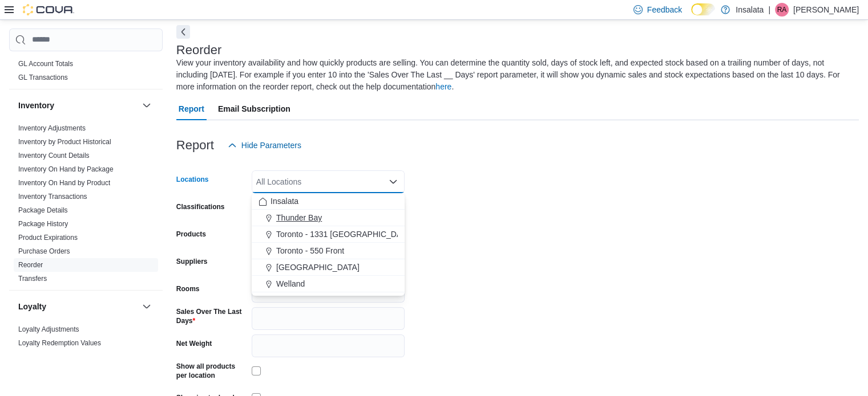  What do you see at coordinates (515, 75) in the screenshot?
I see `div: View your inventory availability and how quickly products are selling. You can determine the quan...` at bounding box center [515, 75].